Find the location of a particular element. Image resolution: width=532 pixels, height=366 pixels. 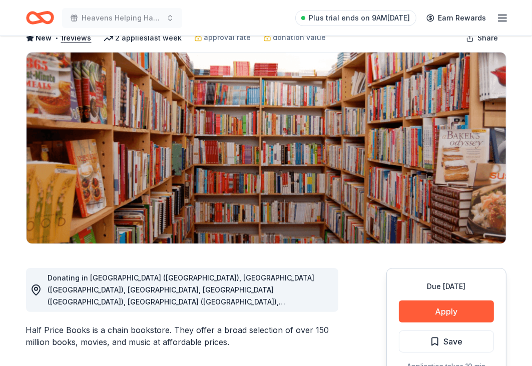

span: Share is located at coordinates (488, 38).